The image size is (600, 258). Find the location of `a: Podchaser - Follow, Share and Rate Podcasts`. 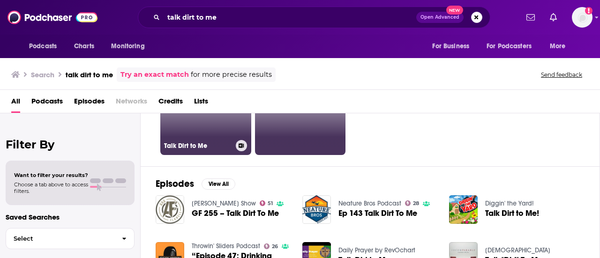

a: Podchaser - Follow, Share and Rate Podcasts is located at coordinates (53, 17).